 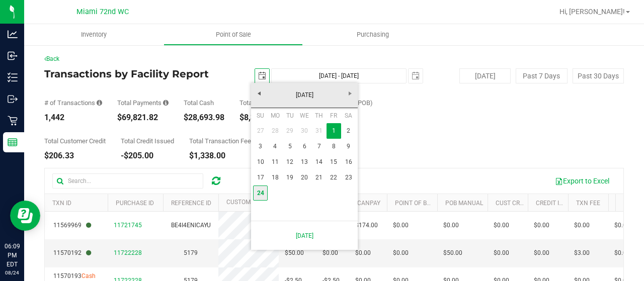 I want to click on div: Total Cash, so click(x=203, y=102).